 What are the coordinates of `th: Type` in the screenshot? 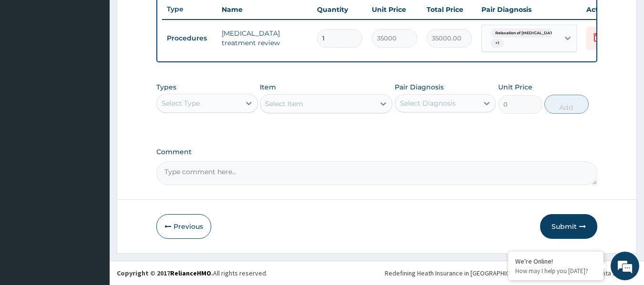 It's located at (189, 9).